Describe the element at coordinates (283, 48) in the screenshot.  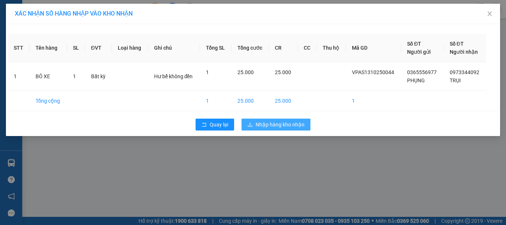
I see `th: CR` at that location.